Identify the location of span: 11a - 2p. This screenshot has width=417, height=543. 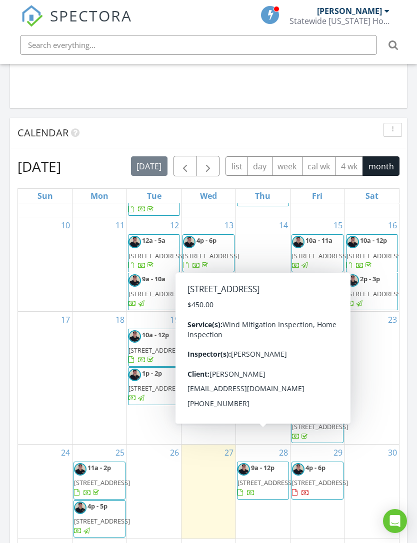
(99, 468).